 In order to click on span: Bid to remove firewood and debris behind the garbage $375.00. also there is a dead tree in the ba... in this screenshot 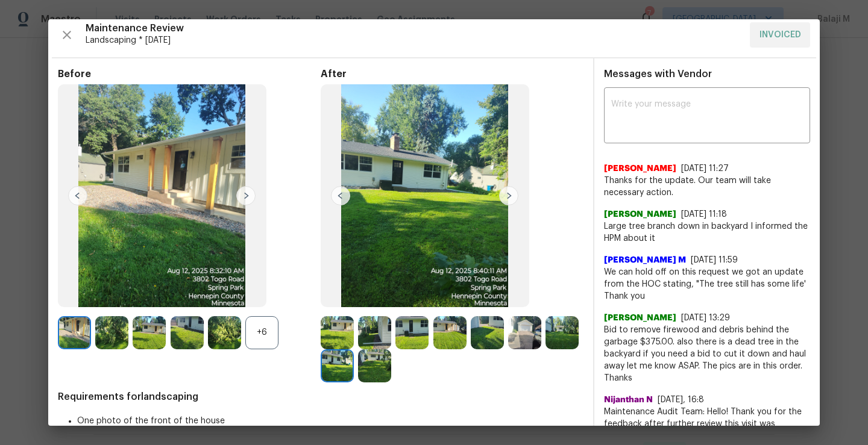, I will do `click(707, 354)`.